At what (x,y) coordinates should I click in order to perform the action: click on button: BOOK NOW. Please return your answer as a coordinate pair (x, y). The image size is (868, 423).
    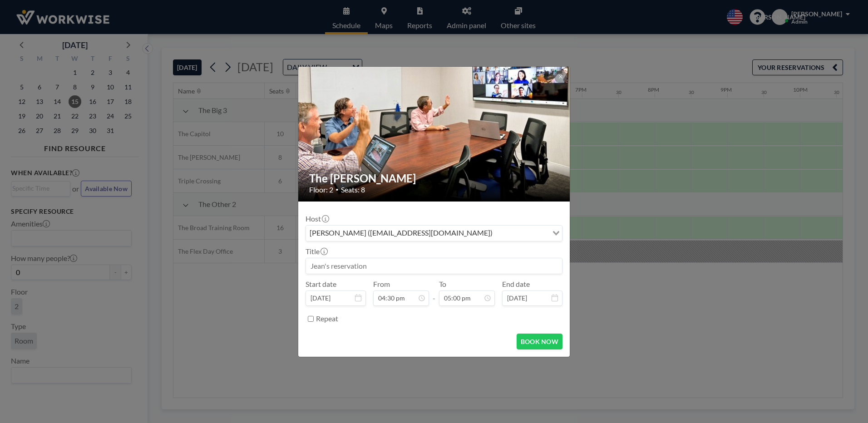
    Looking at the image, I should click on (539, 341).